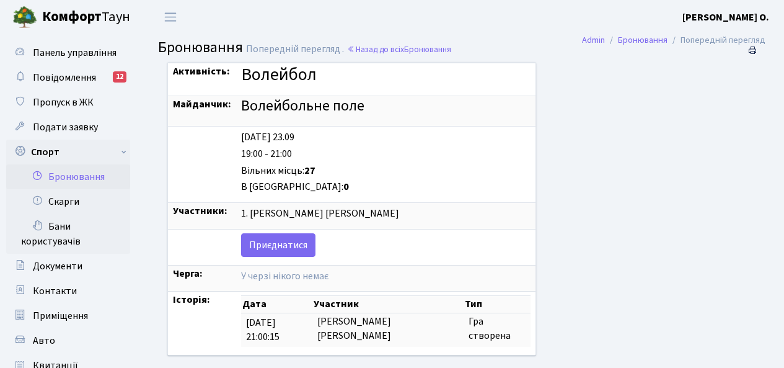  I want to click on a: Контакти, so click(68, 291).